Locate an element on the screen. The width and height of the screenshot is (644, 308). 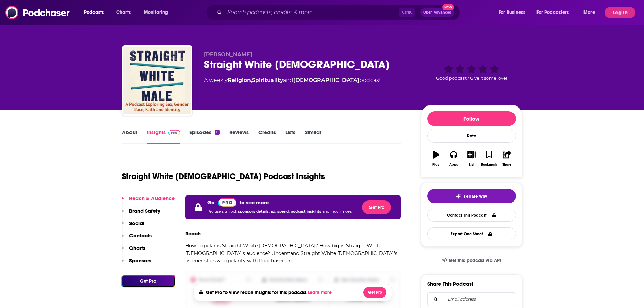
button: Contacts is located at coordinates (137, 238).